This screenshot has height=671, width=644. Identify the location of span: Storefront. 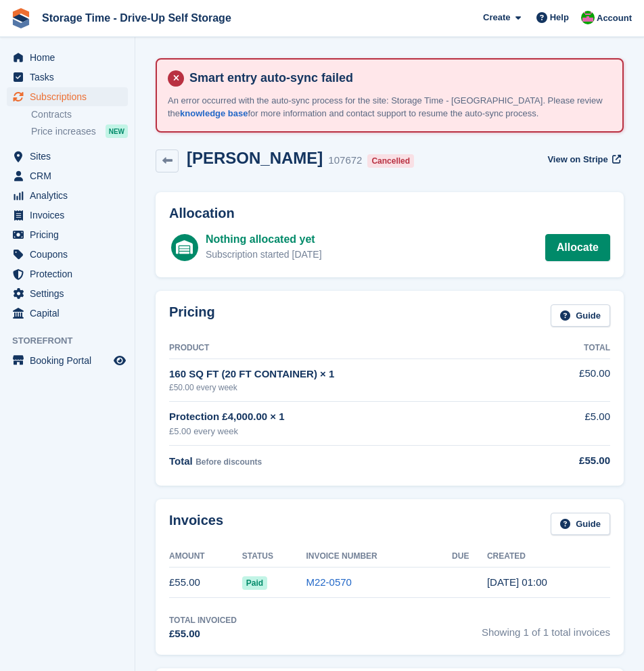
(73, 341).